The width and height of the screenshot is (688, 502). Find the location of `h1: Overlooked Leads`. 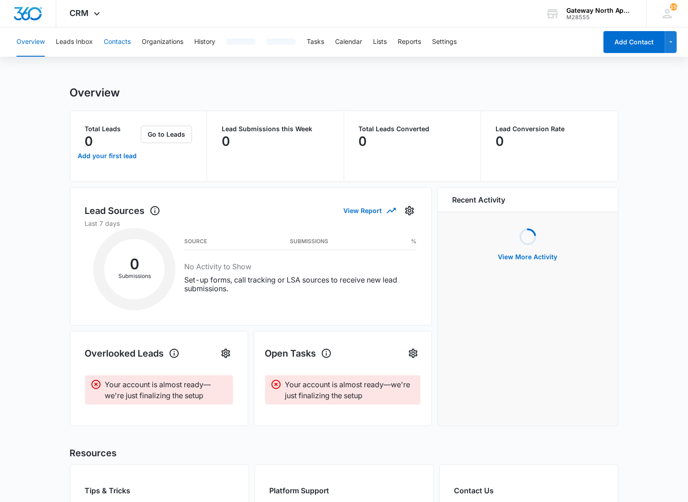

h1: Overlooked Leads is located at coordinates (132, 353).